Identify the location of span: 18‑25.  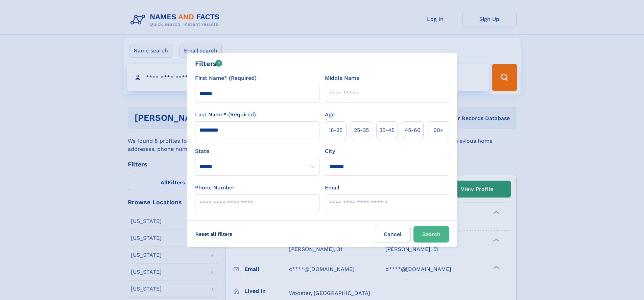
(335, 130).